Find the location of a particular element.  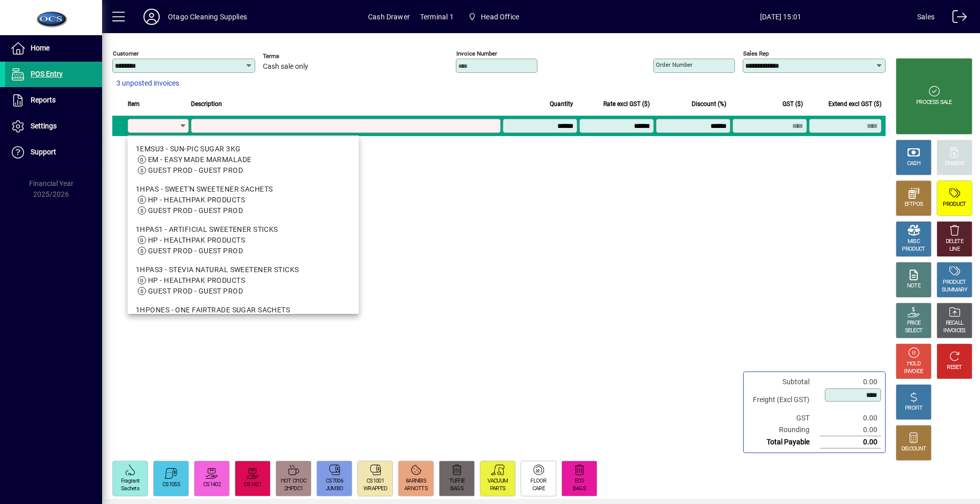

a: Support is located at coordinates (53, 152).